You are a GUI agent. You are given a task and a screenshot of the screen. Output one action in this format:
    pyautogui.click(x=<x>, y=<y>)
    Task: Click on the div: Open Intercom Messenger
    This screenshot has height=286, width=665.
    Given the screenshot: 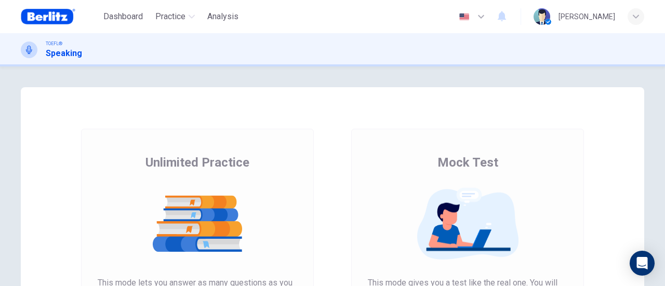 What is the action you would take?
    pyautogui.click(x=642, y=263)
    